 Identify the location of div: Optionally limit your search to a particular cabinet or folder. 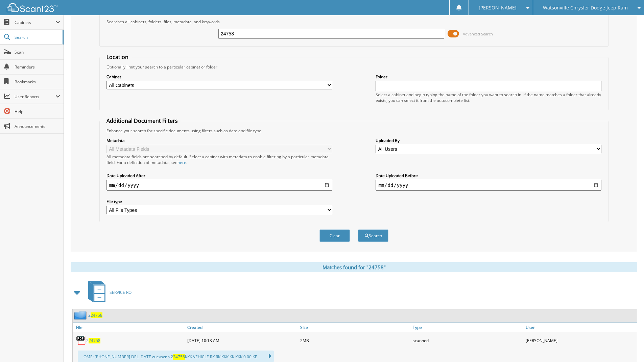
(354, 67).